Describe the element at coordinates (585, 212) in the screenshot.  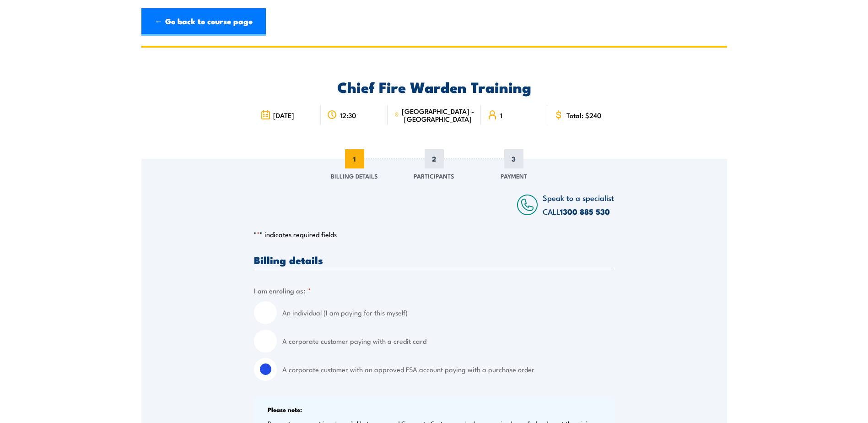
I see `a: 1300 885 530` at that location.